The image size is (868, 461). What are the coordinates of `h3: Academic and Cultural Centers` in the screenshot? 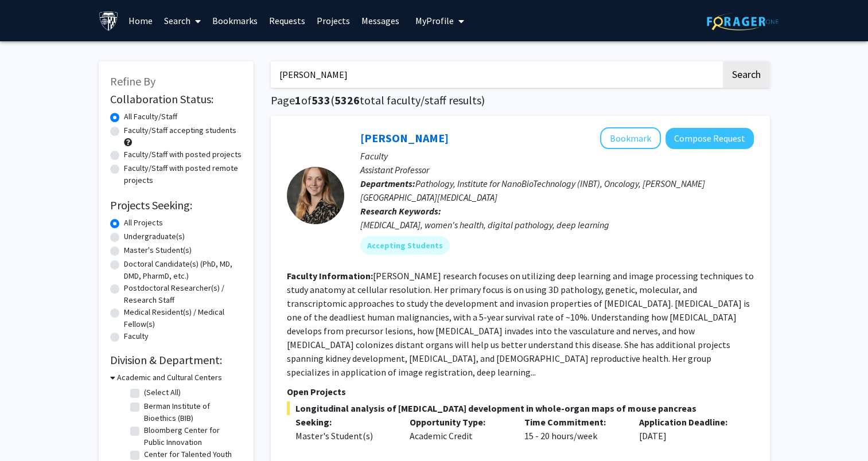 It's located at (169, 377).